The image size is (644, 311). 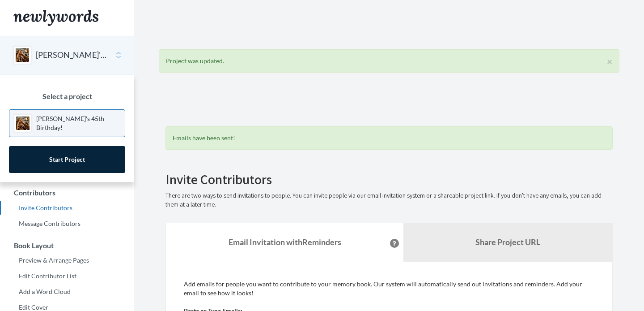 What do you see at coordinates (67, 160) in the screenshot?
I see `a: Start Project` at bounding box center [67, 160].